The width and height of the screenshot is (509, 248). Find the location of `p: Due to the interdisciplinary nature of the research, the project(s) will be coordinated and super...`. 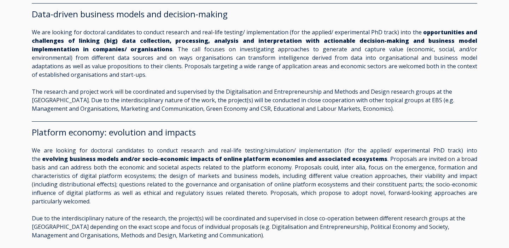

p: Due to the interdisciplinary nature of the research, the project(s) will be coordinated and super... is located at coordinates (254, 227).